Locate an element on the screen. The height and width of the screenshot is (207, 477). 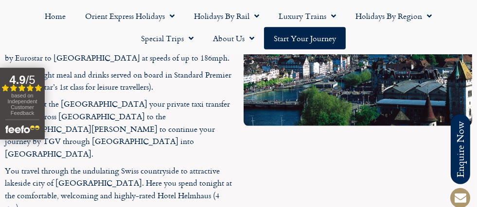
a: Holidays by Region is located at coordinates (394, 16).